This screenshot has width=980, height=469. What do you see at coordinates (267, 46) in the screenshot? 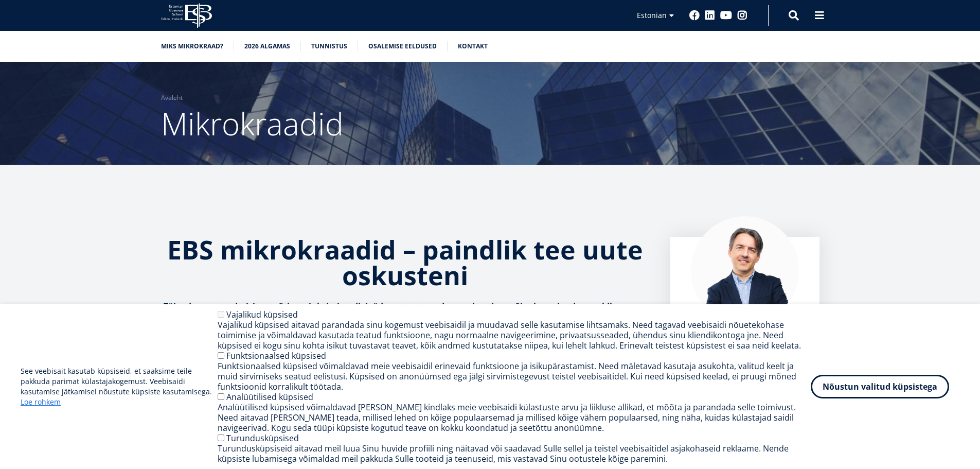
I see `a: 2026 algamas` at bounding box center [267, 46].